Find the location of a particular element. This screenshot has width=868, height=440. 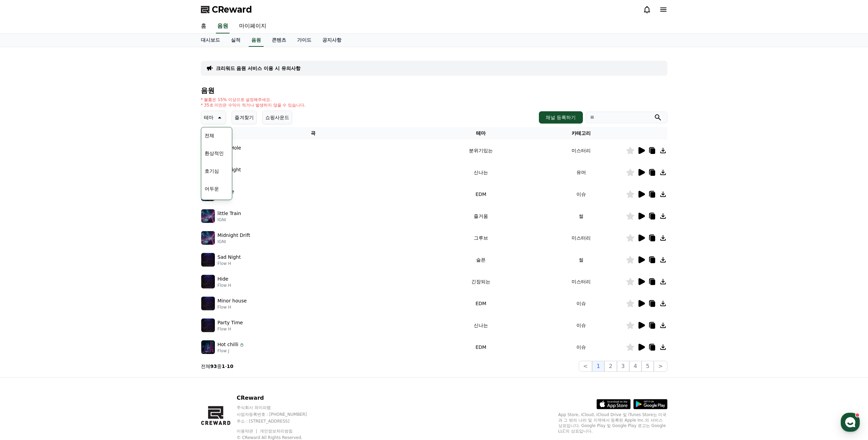

button: 전체 is located at coordinates (209, 135).